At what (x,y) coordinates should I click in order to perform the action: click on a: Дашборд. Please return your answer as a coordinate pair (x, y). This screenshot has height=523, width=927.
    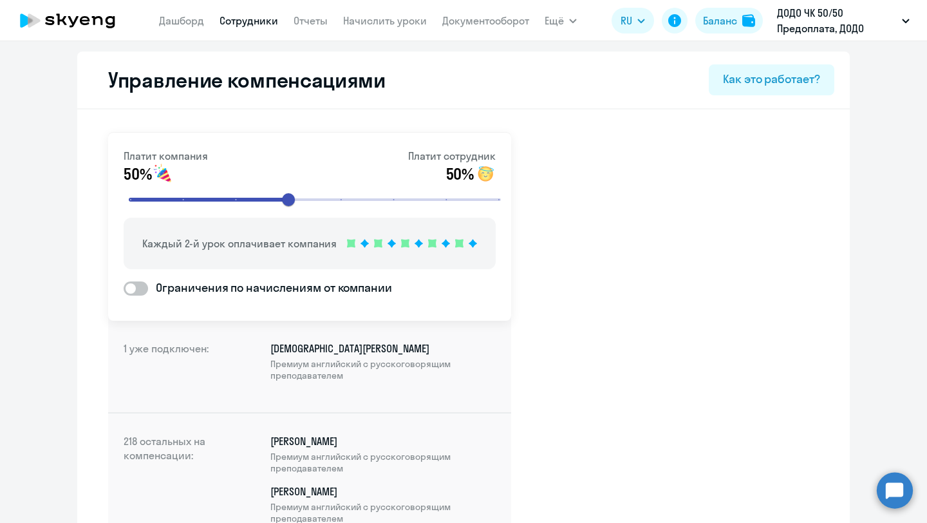
    Looking at the image, I should click on (182, 21).